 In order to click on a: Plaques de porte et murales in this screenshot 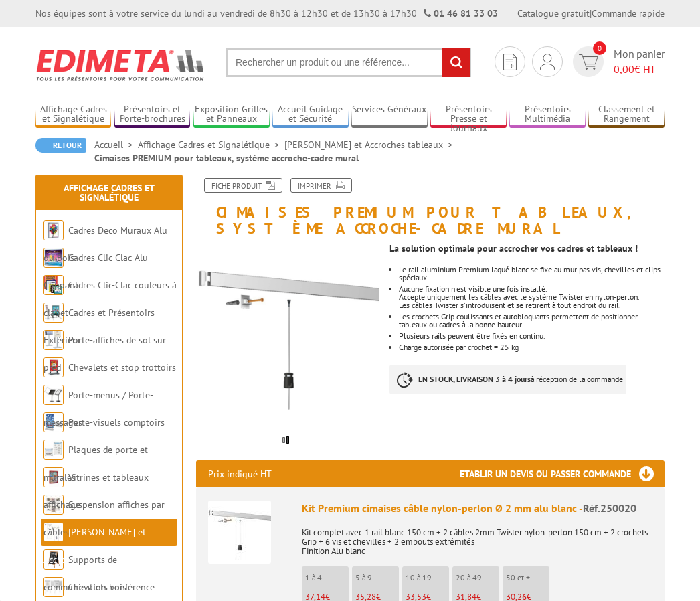, I will do `click(95, 463)`.